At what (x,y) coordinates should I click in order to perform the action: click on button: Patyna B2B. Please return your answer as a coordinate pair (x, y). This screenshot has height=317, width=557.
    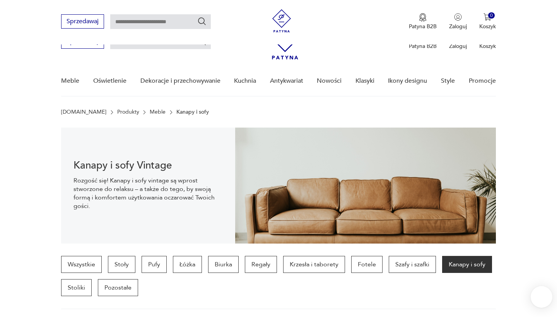
    Looking at the image, I should click on (423, 22).